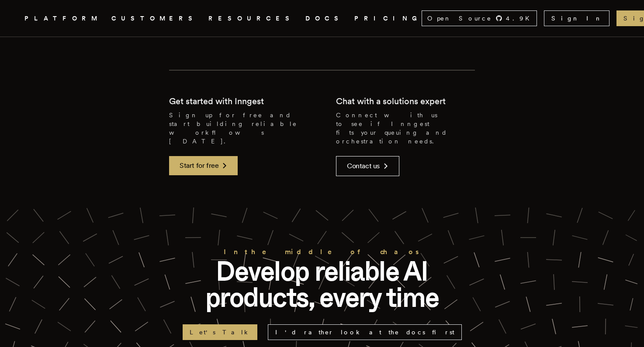  I want to click on span: PLATFORM, so click(62, 18).